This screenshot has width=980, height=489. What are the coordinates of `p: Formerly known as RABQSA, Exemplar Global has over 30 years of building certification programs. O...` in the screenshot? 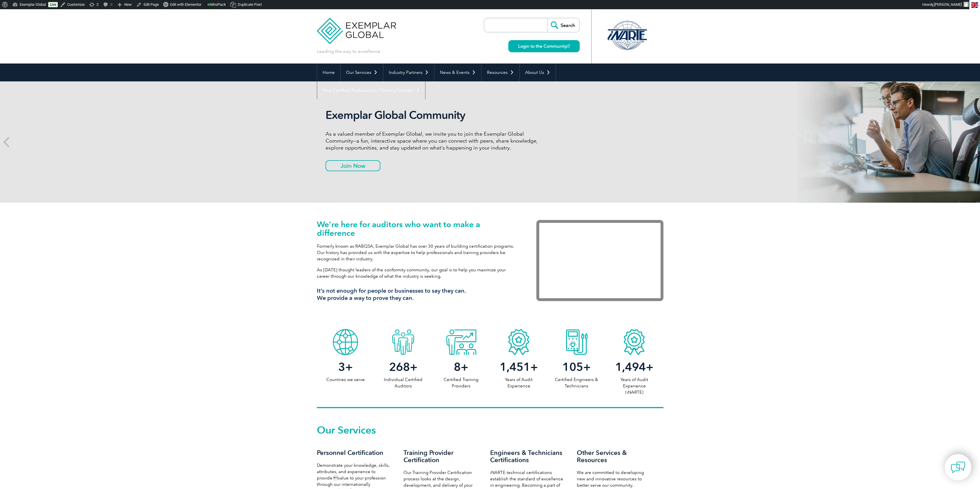 It's located at (418, 253).